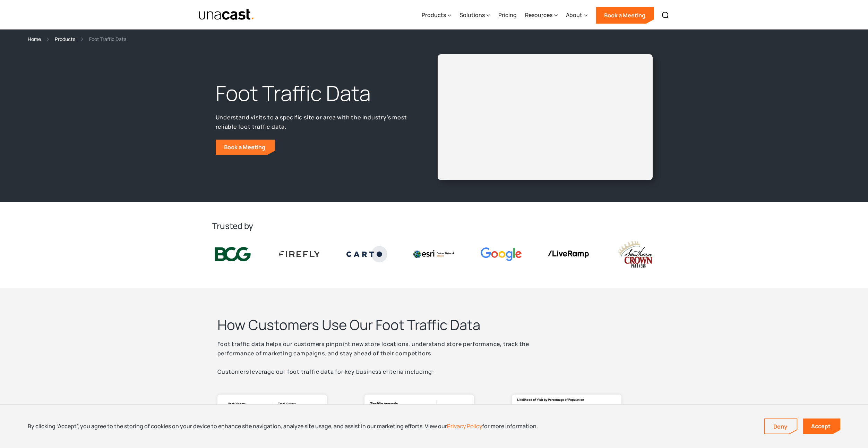 The image size is (868, 448). Describe the element at coordinates (65, 39) in the screenshot. I see `a: Products` at that location.